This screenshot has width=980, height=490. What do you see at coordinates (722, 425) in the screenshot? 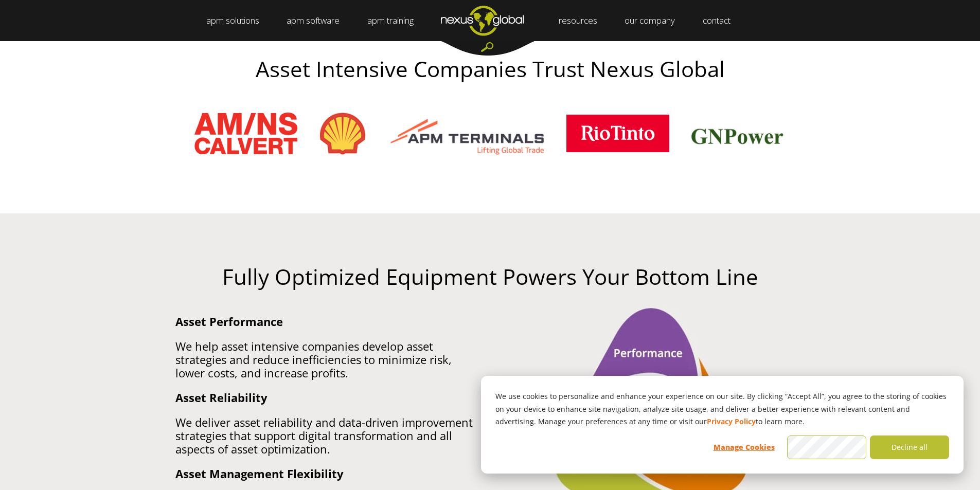
I see `div: Cookie banner` at bounding box center [722, 425].